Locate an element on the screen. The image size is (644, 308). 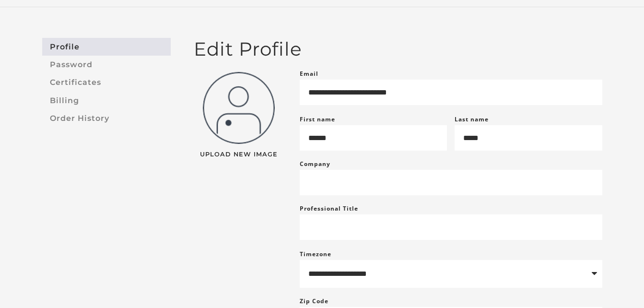
label: Company is located at coordinates (315, 164).